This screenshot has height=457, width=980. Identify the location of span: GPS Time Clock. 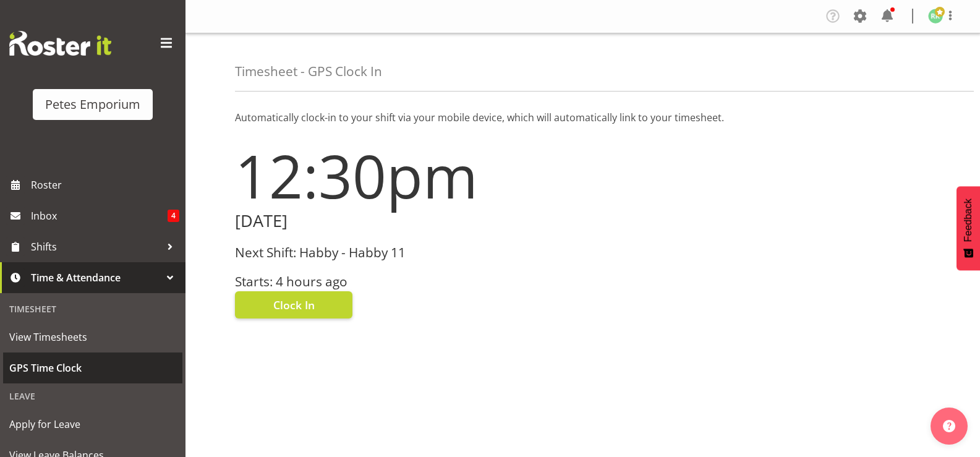
(92, 368).